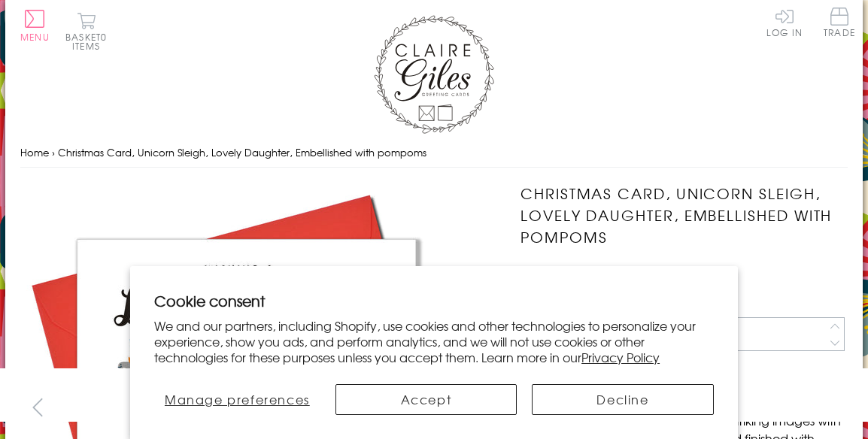 This screenshot has width=868, height=439. I want to click on span: Menu, so click(35, 37).